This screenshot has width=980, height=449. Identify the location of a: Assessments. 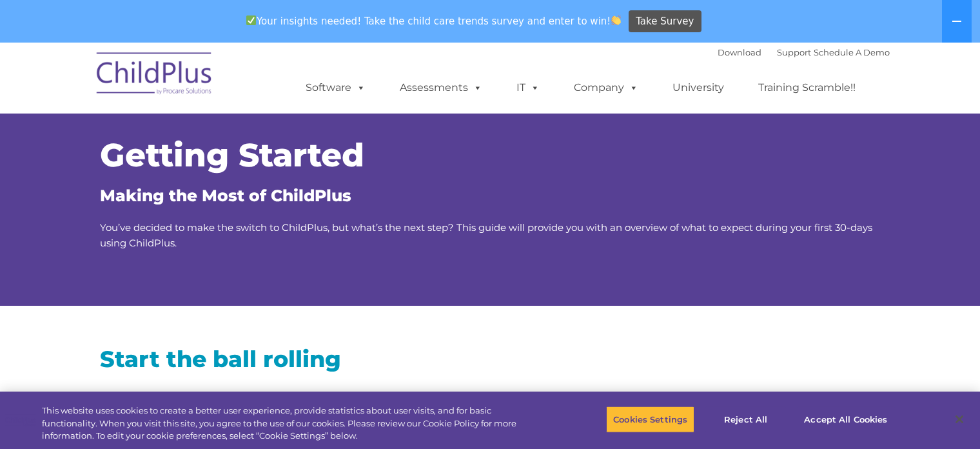
(441, 87).